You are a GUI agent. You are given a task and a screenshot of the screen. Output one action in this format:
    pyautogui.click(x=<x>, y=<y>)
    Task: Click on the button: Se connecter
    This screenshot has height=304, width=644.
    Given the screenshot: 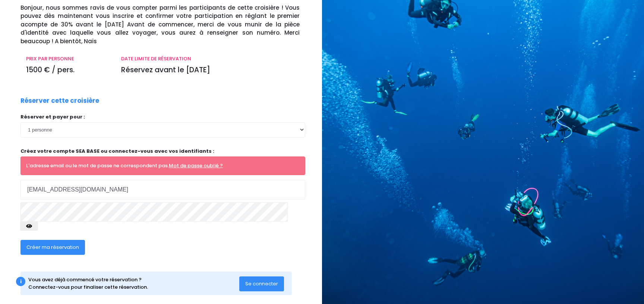 What is the action you would take?
    pyautogui.click(x=262, y=284)
    